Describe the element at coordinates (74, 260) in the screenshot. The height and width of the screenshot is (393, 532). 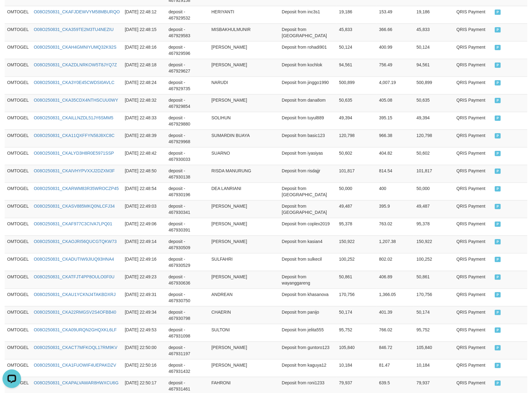
I see `a: O08O250831_CKADUTIW9JIUQ93HNA4` at that location.